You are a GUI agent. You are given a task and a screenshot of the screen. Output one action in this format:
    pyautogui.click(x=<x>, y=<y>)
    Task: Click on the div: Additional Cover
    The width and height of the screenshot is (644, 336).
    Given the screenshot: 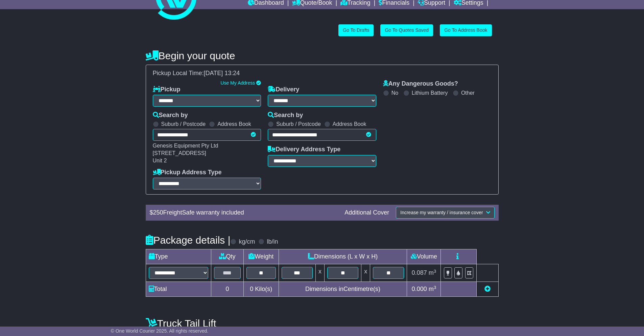 What is the action you would take?
    pyautogui.click(x=367, y=213)
    